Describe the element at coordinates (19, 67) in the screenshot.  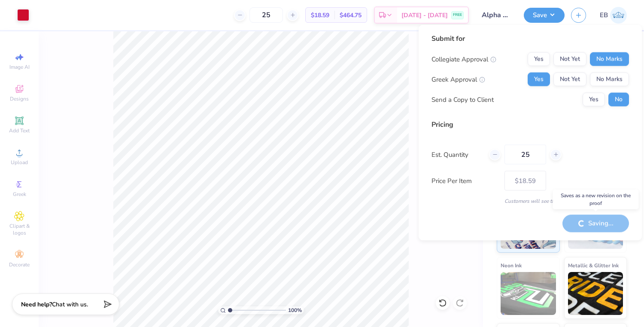
I see `span: Image AI` at that location.